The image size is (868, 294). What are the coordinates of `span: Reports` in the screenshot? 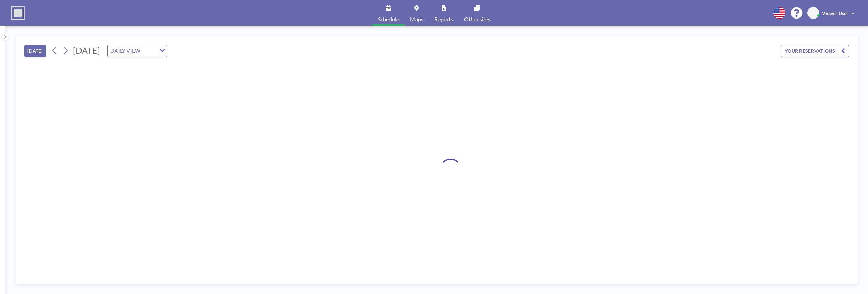 It's located at (444, 19).